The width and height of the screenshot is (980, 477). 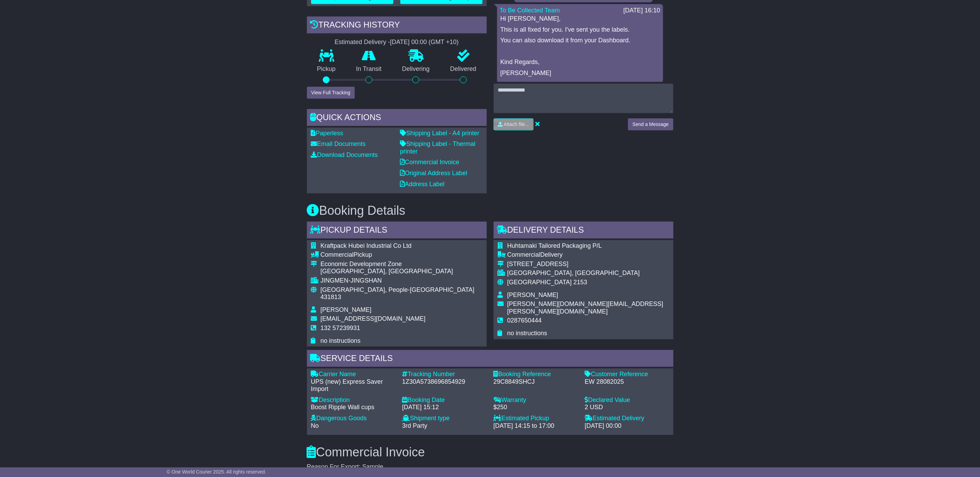 I want to click on div: Carrier Name, so click(x=353, y=375).